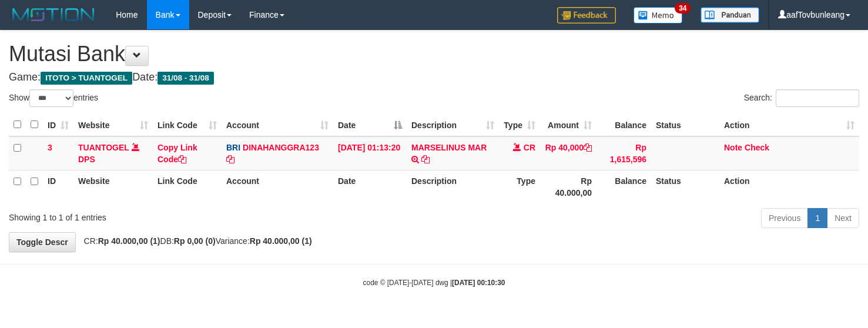 The width and height of the screenshot is (868, 328). Describe the element at coordinates (281, 147) in the screenshot. I see `a: DINAHANGGRA123` at that location.